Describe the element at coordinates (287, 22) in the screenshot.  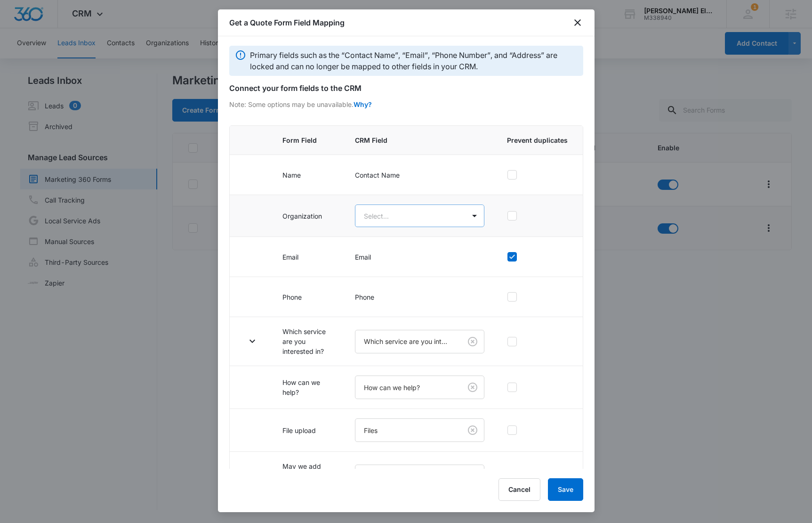
I see `h1: Get a Quote Form Field Mapping` at that location.